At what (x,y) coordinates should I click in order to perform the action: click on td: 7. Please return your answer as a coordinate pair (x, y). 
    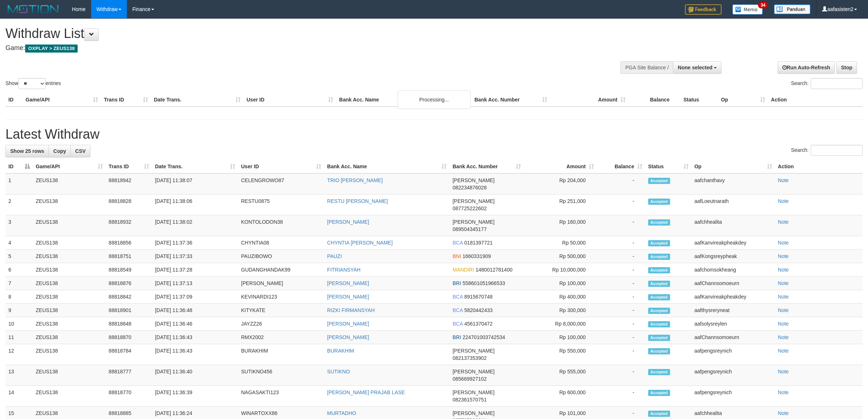
    Looking at the image, I should click on (19, 283).